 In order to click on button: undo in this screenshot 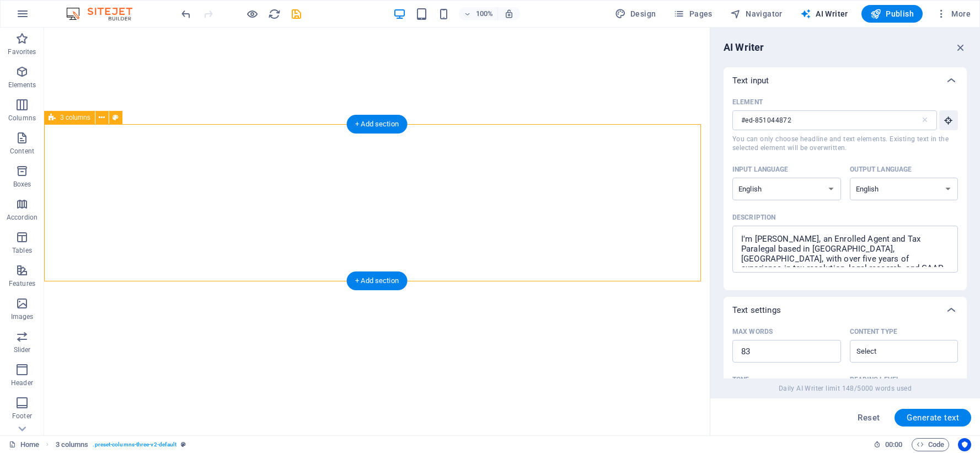, I will do `click(186, 13)`.